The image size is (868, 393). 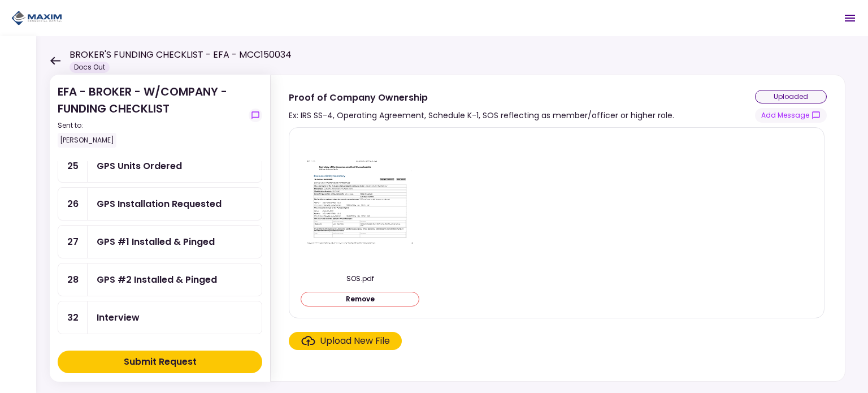 What do you see at coordinates (791, 97) in the screenshot?
I see `div: uploaded` at bounding box center [791, 97].